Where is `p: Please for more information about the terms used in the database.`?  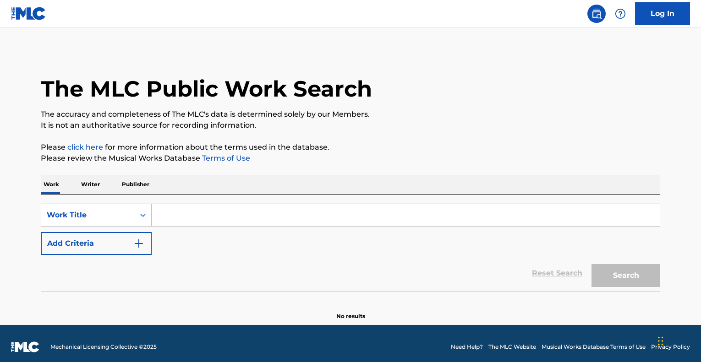
p: Please for more information about the terms used in the database. is located at coordinates (351, 148).